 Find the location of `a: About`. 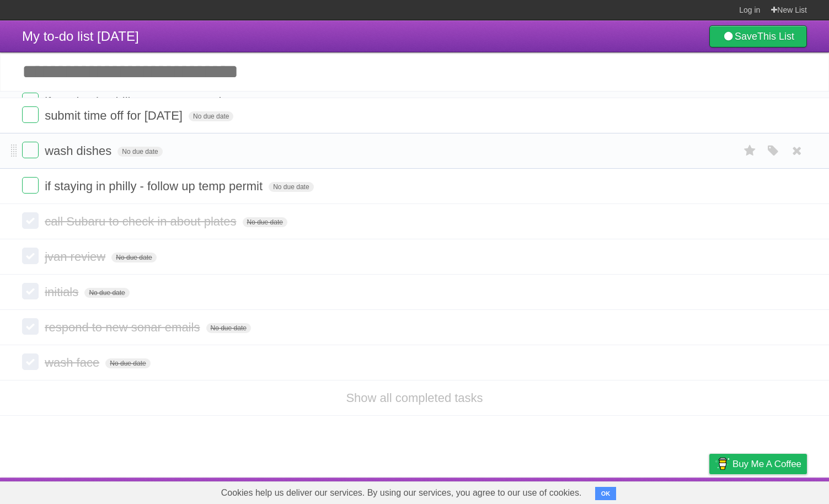

a: About is located at coordinates (574, 491).